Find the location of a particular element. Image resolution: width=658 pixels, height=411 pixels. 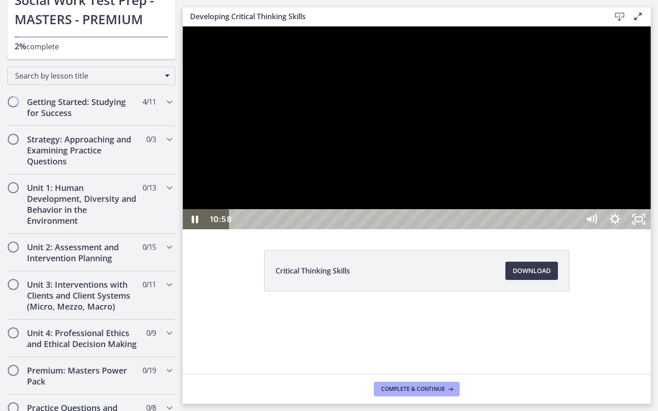

h2: Getting Started: Studying for Success is located at coordinates (83, 107).